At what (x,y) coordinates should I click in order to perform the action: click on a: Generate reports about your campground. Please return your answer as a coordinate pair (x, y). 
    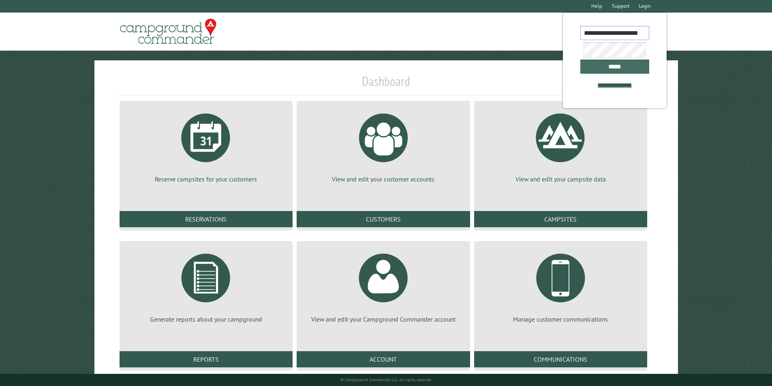
    Looking at the image, I should click on (206, 286).